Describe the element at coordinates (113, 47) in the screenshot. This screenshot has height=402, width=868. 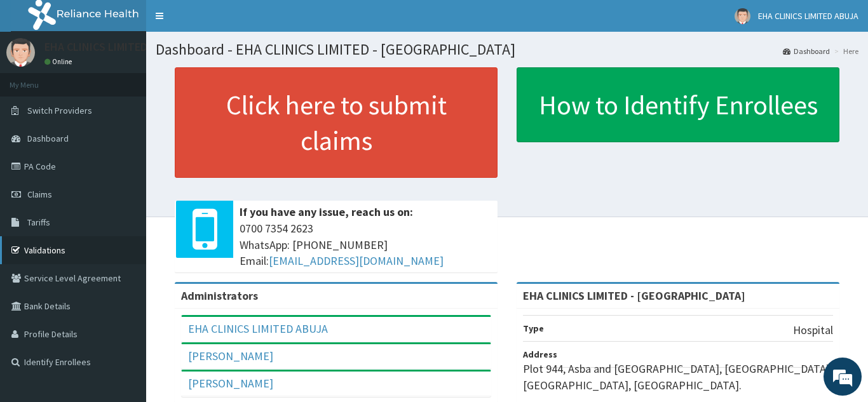
I see `p: EHA CLINICS LIMITED ABUJA` at that location.